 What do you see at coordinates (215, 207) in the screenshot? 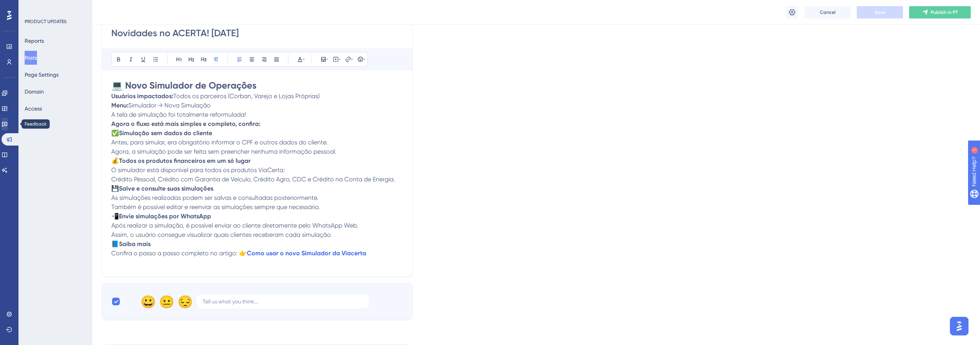
I see `span: Também é possível editar e reenviar as simulações sempre que necessário.` at bounding box center [215, 207].